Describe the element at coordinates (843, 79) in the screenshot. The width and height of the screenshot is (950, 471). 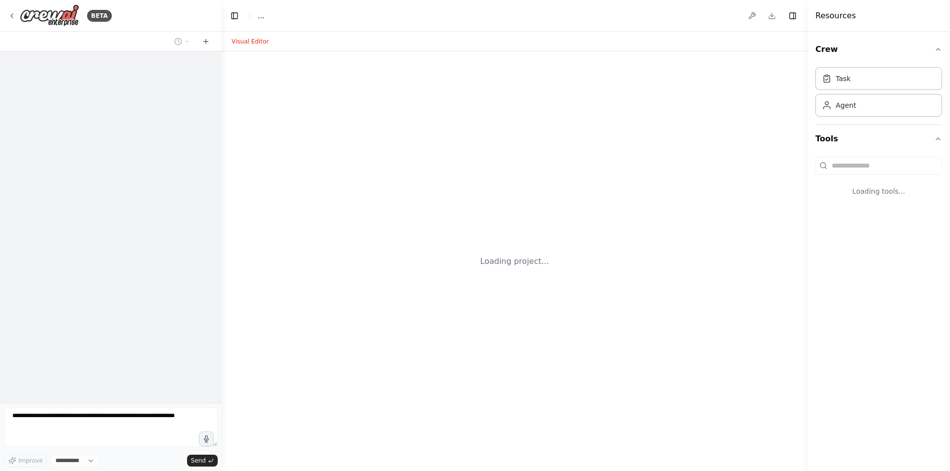
I see `div: Task` at that location.